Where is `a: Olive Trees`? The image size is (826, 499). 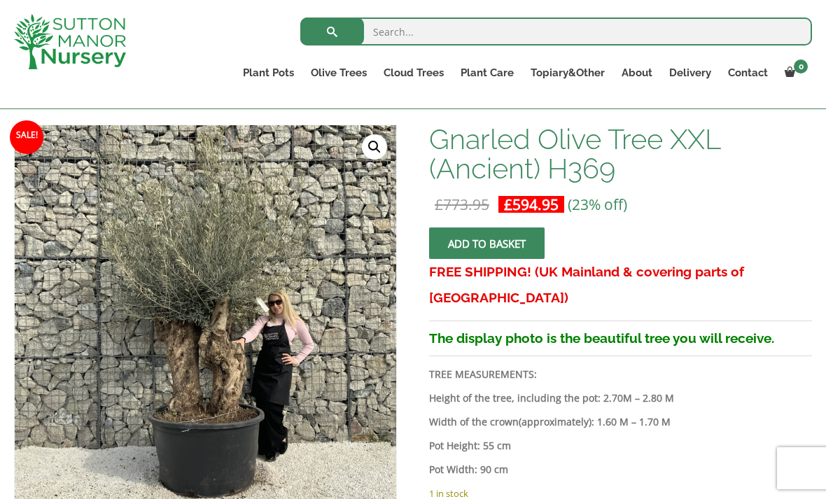 a: Olive Trees is located at coordinates (339, 73).